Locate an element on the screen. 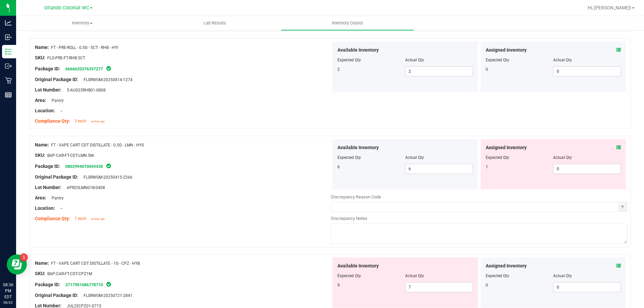 The width and height of the screenshot is (644, 308). input: 6 is located at coordinates (439, 169).